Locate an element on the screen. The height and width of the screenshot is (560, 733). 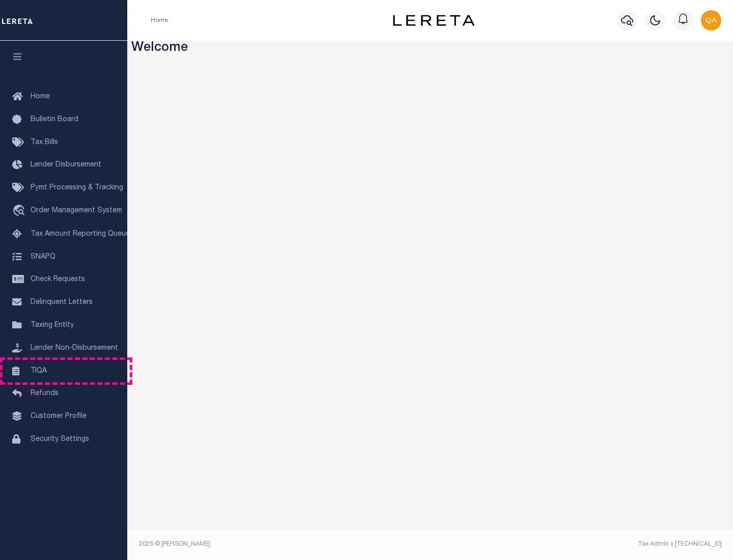
img: logo-dark.svg is located at coordinates (434, 20).